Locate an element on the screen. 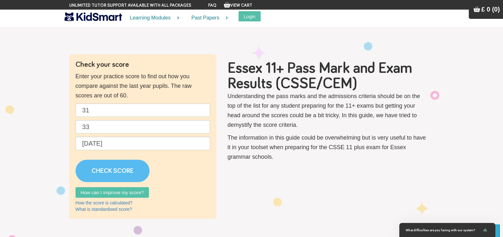 This screenshot has width=503, height=237. a: View Cart is located at coordinates (238, 5).